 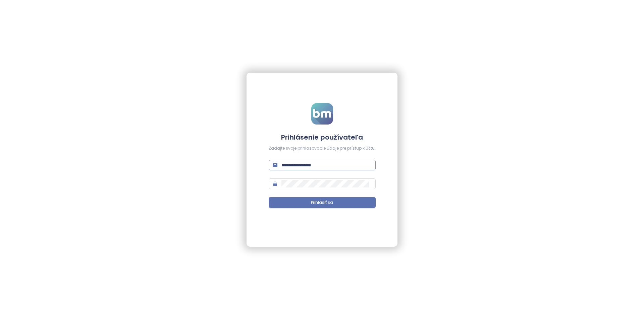 What do you see at coordinates (322, 138) in the screenshot?
I see `h4: Prihlásenie používateľa` at bounding box center [322, 138].